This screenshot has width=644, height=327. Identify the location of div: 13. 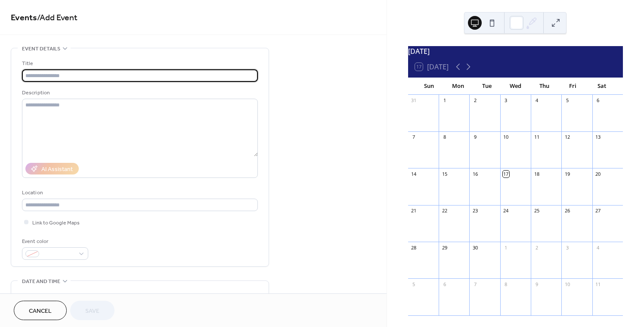
(598, 137).